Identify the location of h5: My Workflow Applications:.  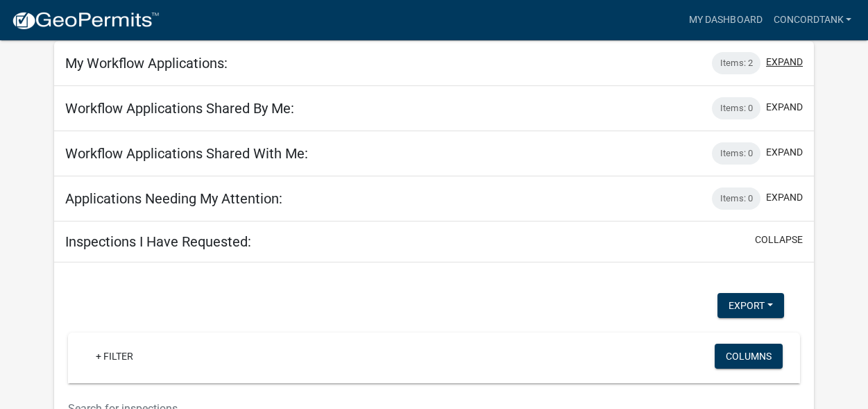
(146, 63).